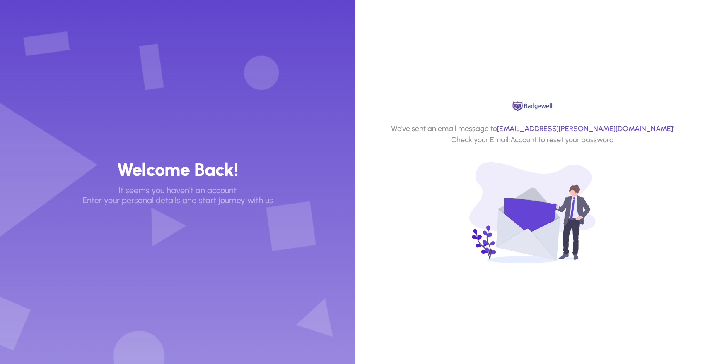  What do you see at coordinates (532, 140) in the screenshot?
I see `p: Check your Email Account to reset your password` at bounding box center [532, 140].